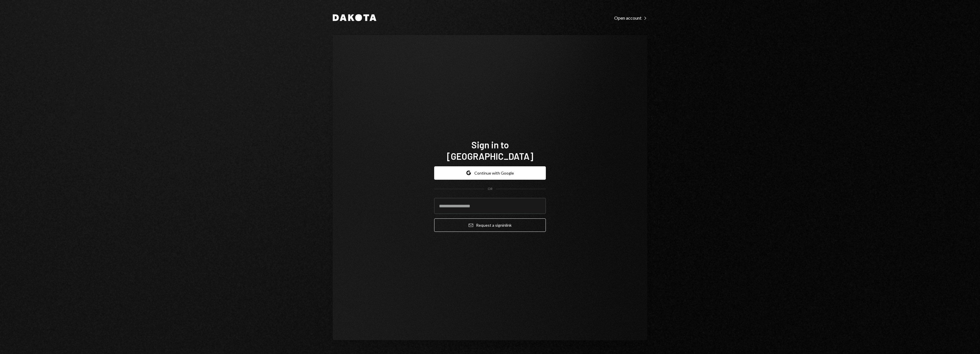  Describe the element at coordinates (490, 173) in the screenshot. I see `button: Continue with Google` at that location.